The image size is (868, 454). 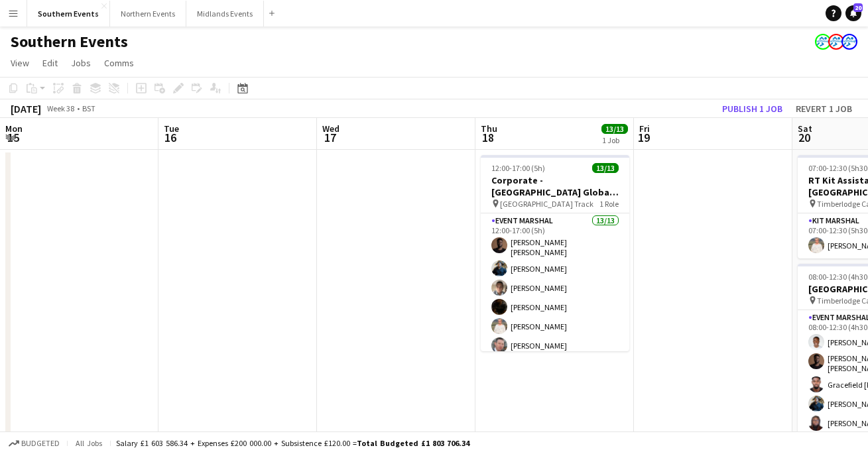 What do you see at coordinates (68, 14) in the screenshot?
I see `button: Southern Events` at bounding box center [68, 14].